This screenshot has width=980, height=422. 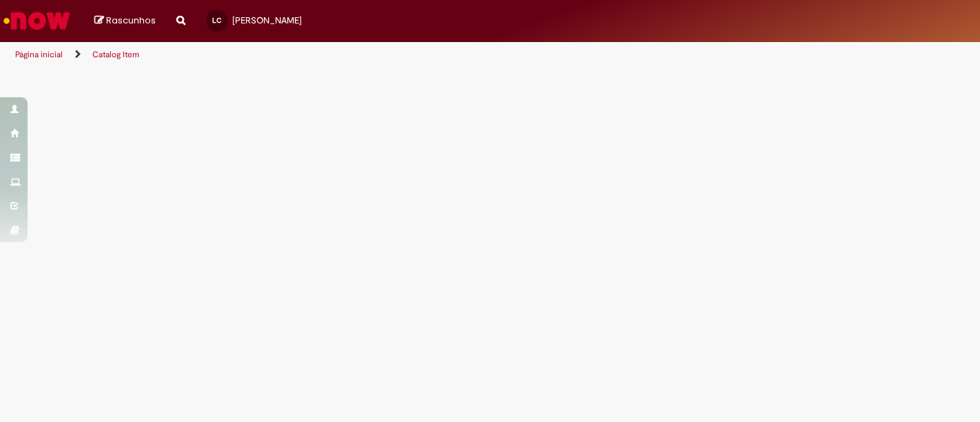 I want to click on a: Catalog Item, so click(x=116, y=54).